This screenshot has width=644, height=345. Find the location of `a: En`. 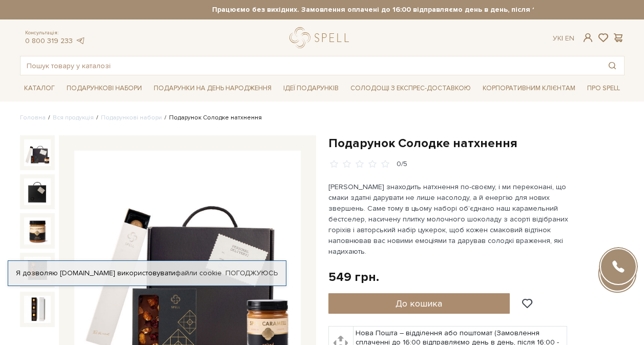

a: En is located at coordinates (570, 38).